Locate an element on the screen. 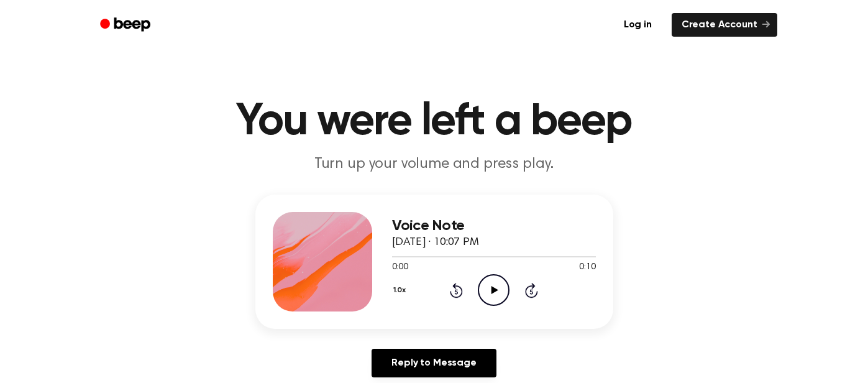 The image size is (868, 383). a: Log in is located at coordinates (637, 25).